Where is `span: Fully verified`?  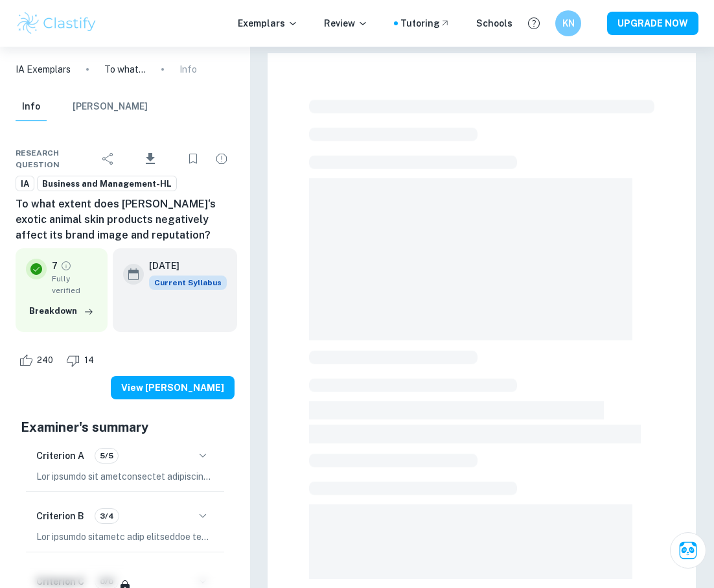
span: Fully verified is located at coordinates (75, 285).